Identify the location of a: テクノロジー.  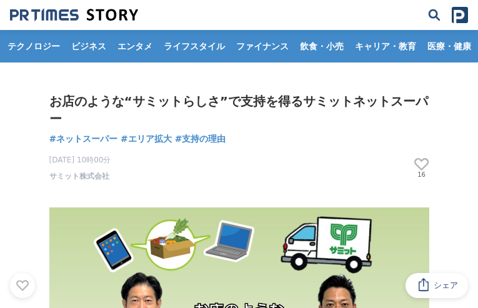
(34, 46).